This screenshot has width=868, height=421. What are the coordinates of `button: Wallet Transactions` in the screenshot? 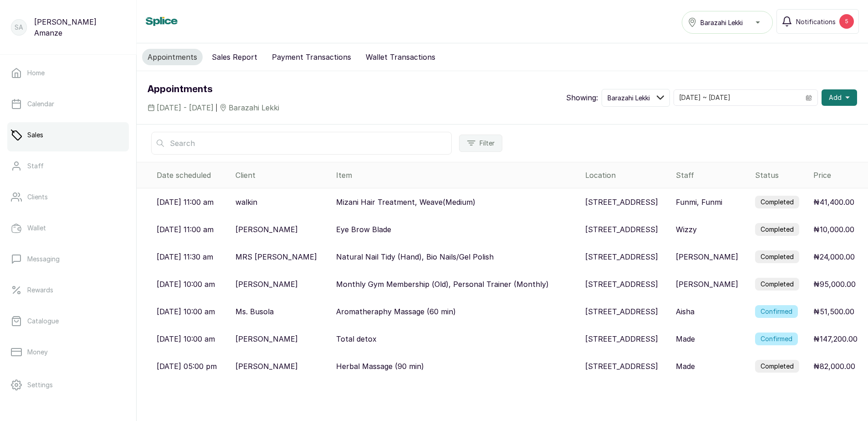 It's located at (400, 57).